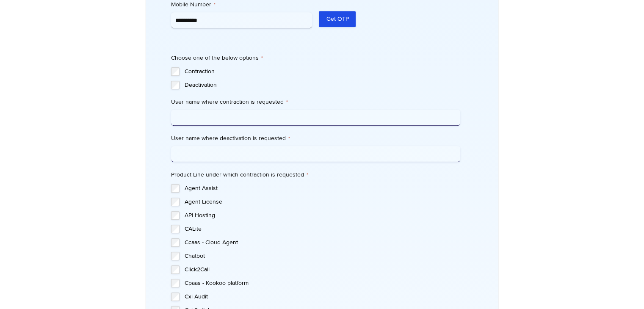 The width and height of the screenshot is (644, 309). What do you see at coordinates (322, 189) in the screenshot?
I see `label: Agent Assist` at bounding box center [322, 189].